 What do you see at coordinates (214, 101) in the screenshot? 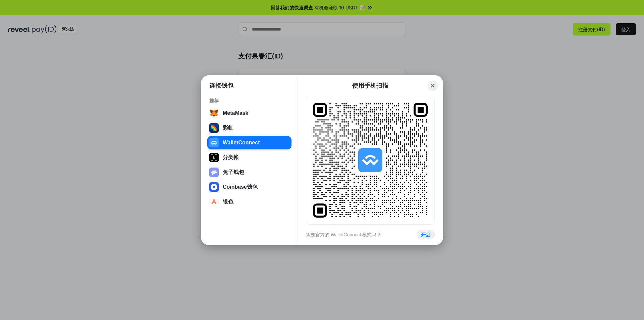
I see `font: 推荐` at bounding box center [214, 101].